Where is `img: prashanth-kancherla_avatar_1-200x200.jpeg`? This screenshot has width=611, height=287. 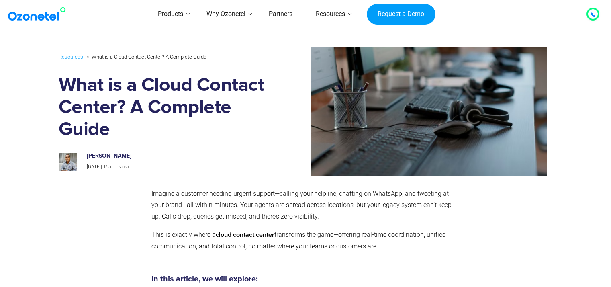
img: prashanth-kancherla_avatar_1-200x200.jpeg is located at coordinates (67, 162).